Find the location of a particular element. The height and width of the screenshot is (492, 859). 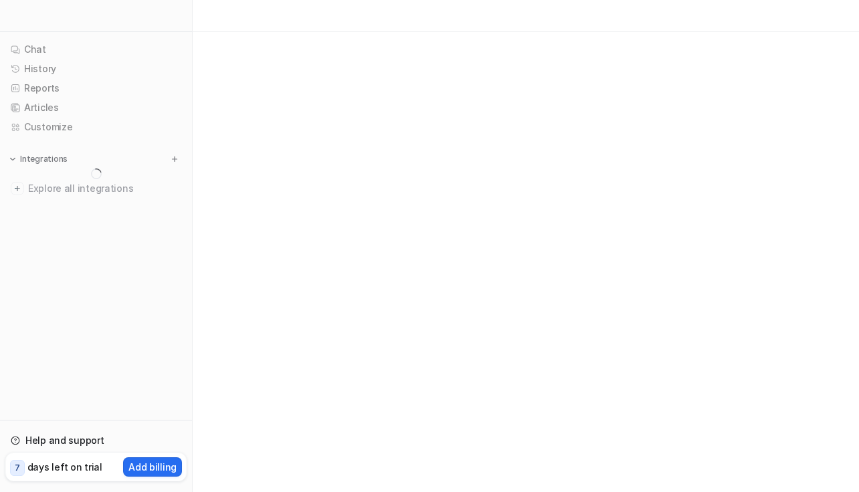

a: Reports is located at coordinates (96, 88).